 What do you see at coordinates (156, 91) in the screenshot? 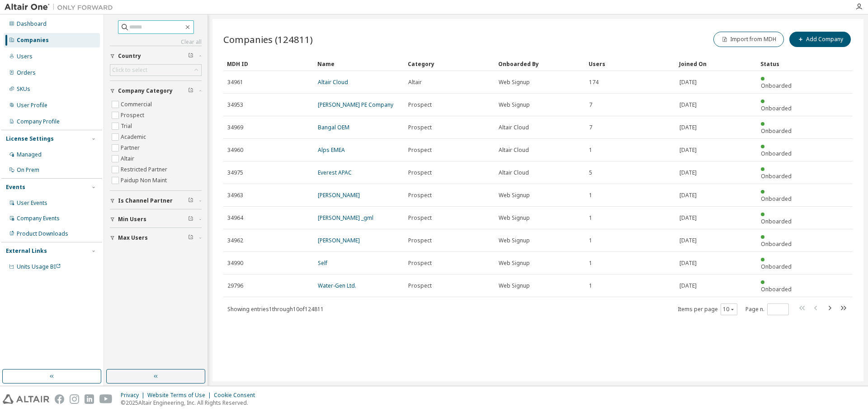
I see `button: Company Category` at bounding box center [156, 91].